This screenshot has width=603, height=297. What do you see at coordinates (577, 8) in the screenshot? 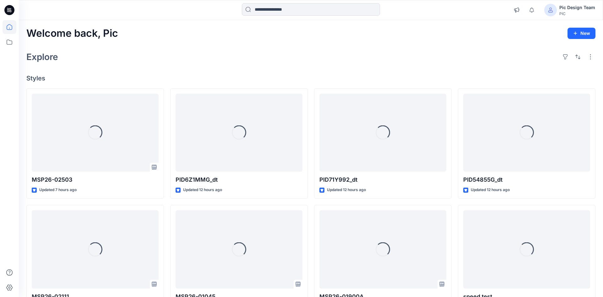
I see `div: Pic Design Team` at bounding box center [577, 8].